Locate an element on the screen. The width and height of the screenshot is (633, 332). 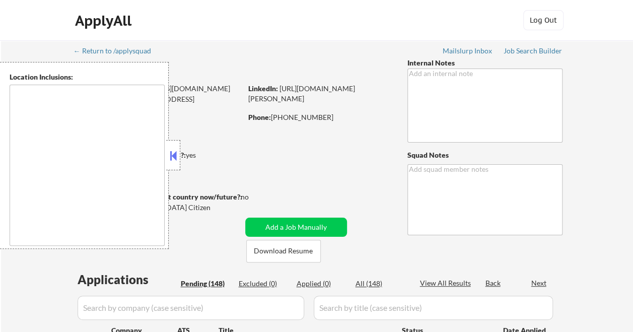
div: ← Return to /applysquad is located at coordinates (117, 51).